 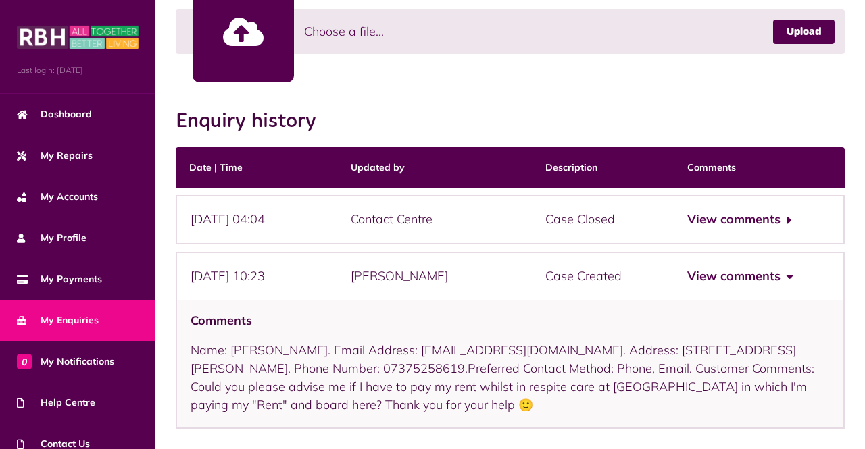 I want to click on div: Case Closed, so click(x=603, y=220).